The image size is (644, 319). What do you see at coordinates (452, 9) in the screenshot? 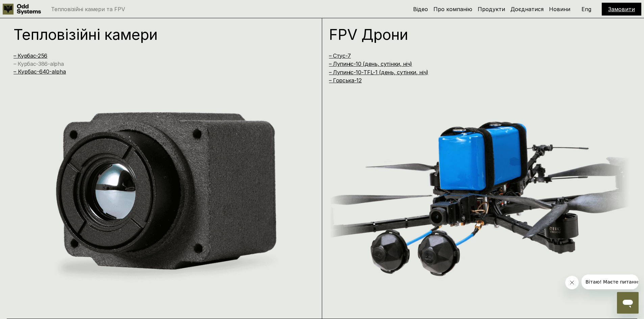
I see `a: Про компанію` at bounding box center [452, 9].